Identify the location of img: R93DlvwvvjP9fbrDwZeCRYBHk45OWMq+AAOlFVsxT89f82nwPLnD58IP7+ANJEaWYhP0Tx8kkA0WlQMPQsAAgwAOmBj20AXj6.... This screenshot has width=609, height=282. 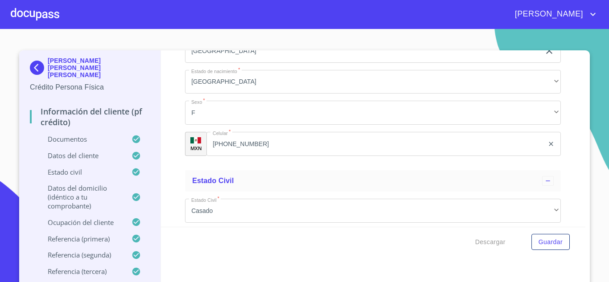
(196, 140).